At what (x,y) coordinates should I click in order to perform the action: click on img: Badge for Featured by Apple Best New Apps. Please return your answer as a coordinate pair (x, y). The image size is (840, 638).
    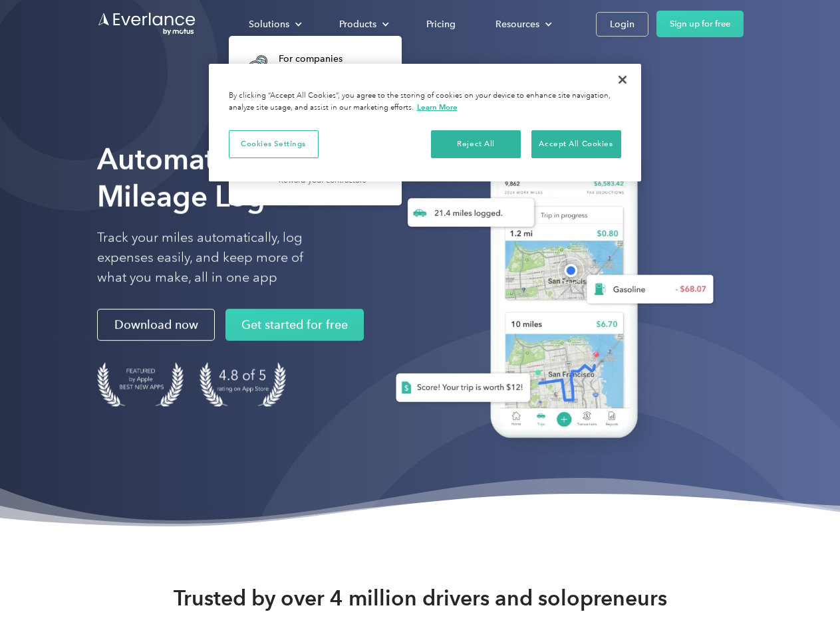
    Looking at the image, I should click on (140, 384).